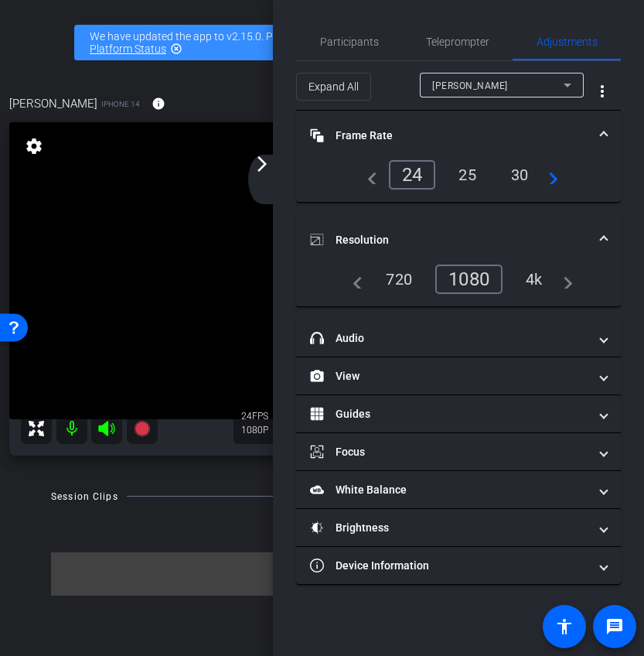 This screenshot has height=656, width=644. Describe the element at coordinates (449, 527) in the screenshot. I see `mat-panel-title: Brightness` at that location.